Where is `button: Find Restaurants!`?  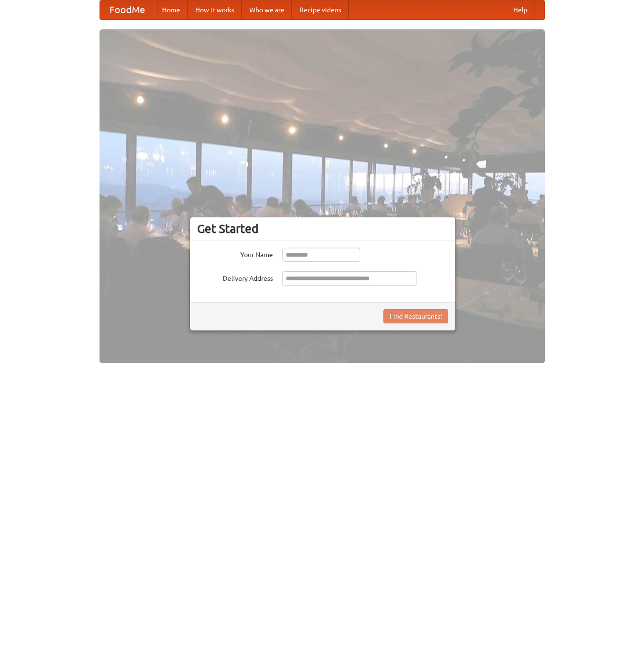 button: Find Restaurants! is located at coordinates (415, 317).